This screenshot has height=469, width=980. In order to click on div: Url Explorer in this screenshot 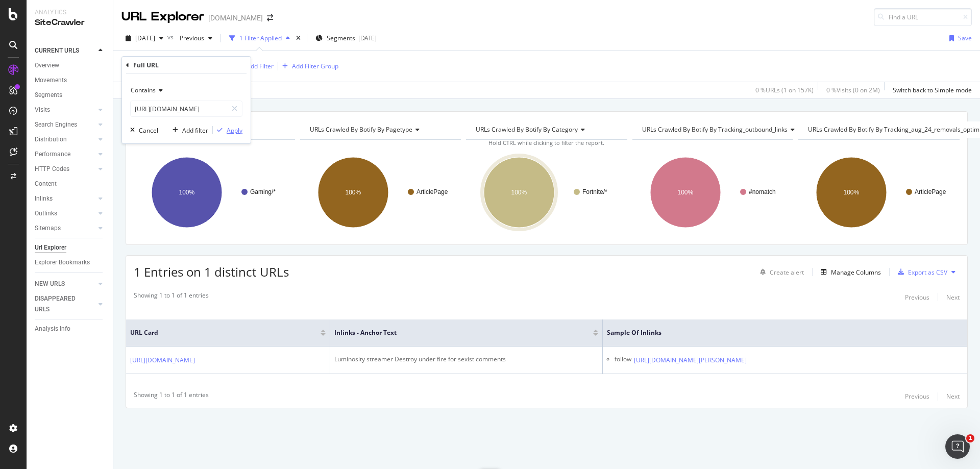, I will do `click(50, 247)`.